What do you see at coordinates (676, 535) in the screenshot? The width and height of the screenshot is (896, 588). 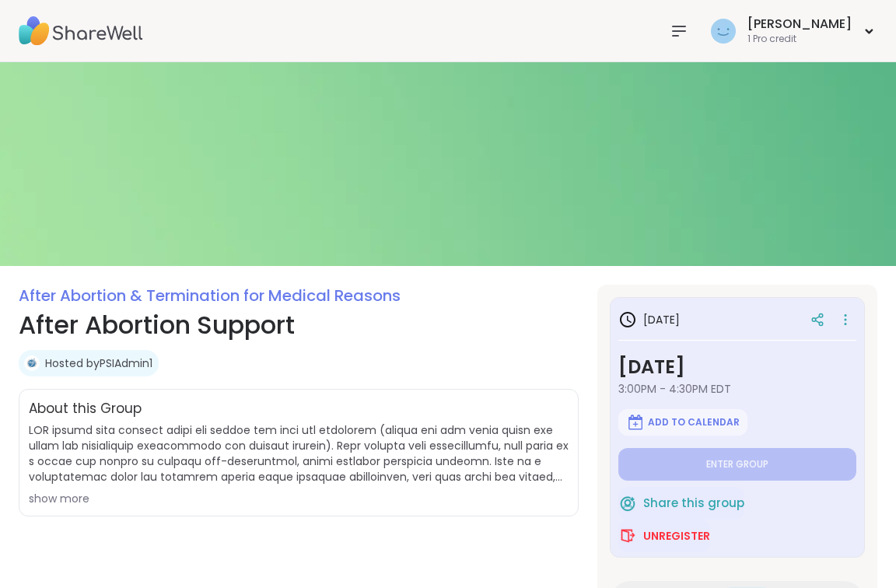 I see `span: Unregister` at bounding box center [676, 535].